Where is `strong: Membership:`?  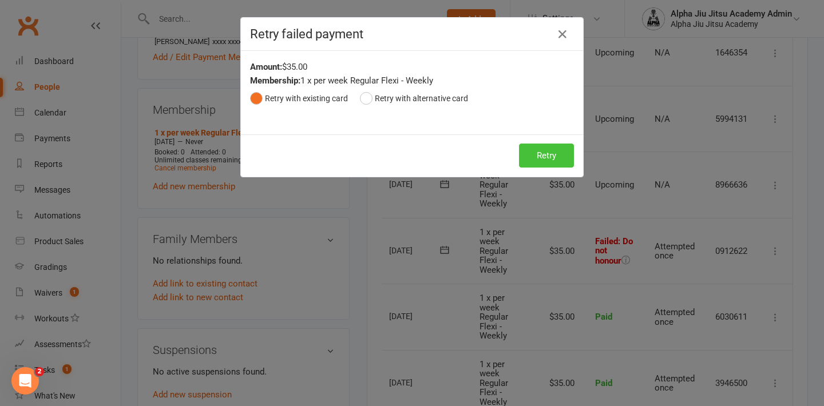 strong: Membership: is located at coordinates (275, 81).